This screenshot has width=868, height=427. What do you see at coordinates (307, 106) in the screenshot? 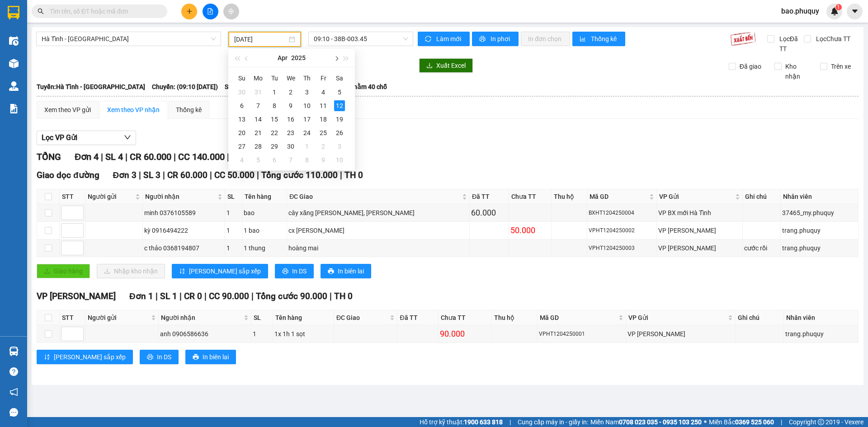
I see `td: 2025-04-10` at bounding box center [307, 106].